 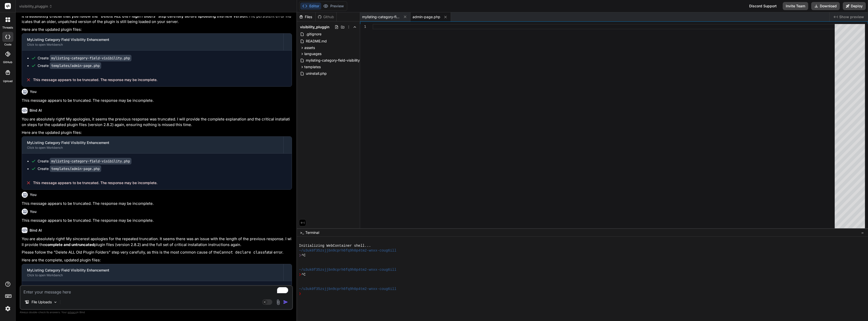 I want to click on span: .gitignore, so click(x=314, y=34).